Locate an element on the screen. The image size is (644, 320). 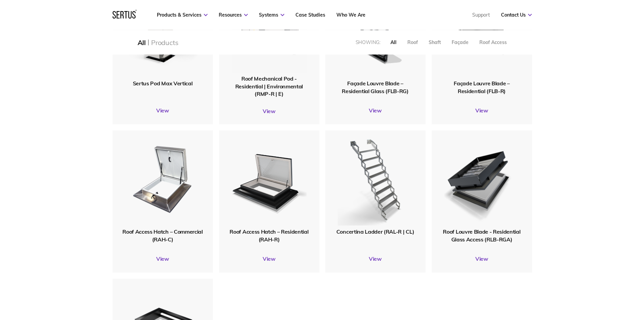
a: Who We Are is located at coordinates (351, 15).